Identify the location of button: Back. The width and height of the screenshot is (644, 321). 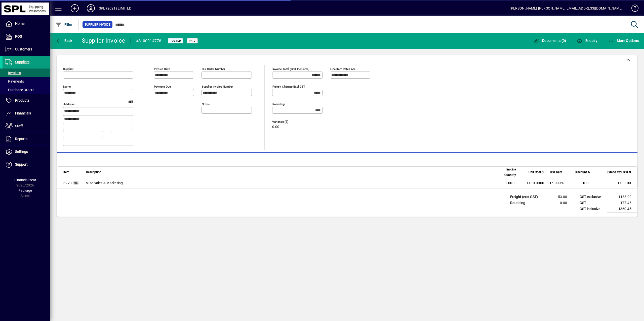
(64, 41).